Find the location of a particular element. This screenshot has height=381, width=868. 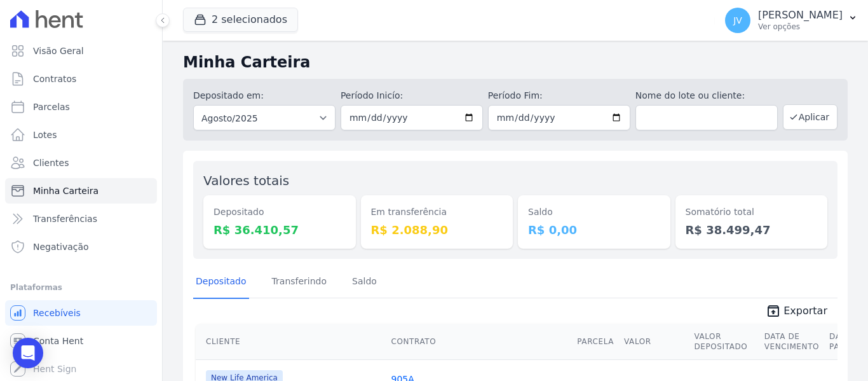

th: Contrato is located at coordinates (479, 342).